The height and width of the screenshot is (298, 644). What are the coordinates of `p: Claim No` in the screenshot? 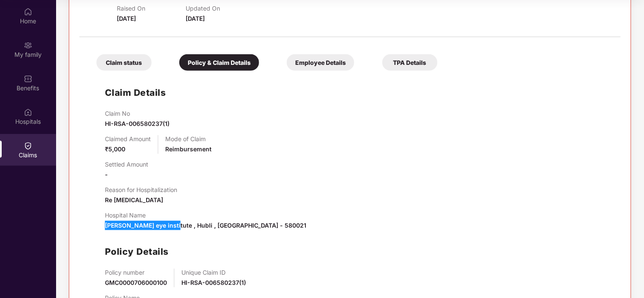 It's located at (137, 113).